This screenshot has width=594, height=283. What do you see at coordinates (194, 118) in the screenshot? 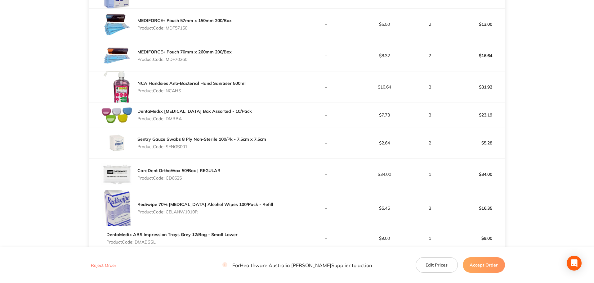
I see `p: Product Code: DMRBA` at bounding box center [194, 118].